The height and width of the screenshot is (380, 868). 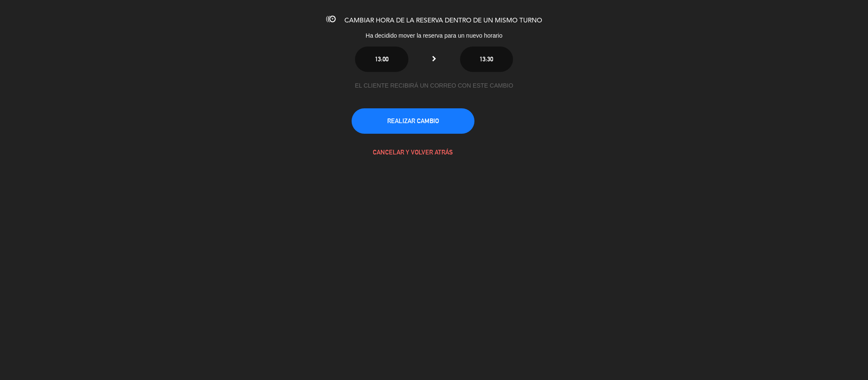 What do you see at coordinates (434, 86) in the screenshot?
I see `div: EL CLIENTE RECIBIRÁ UN CORREO CON ESTE CAMBIO` at bounding box center [434, 86].